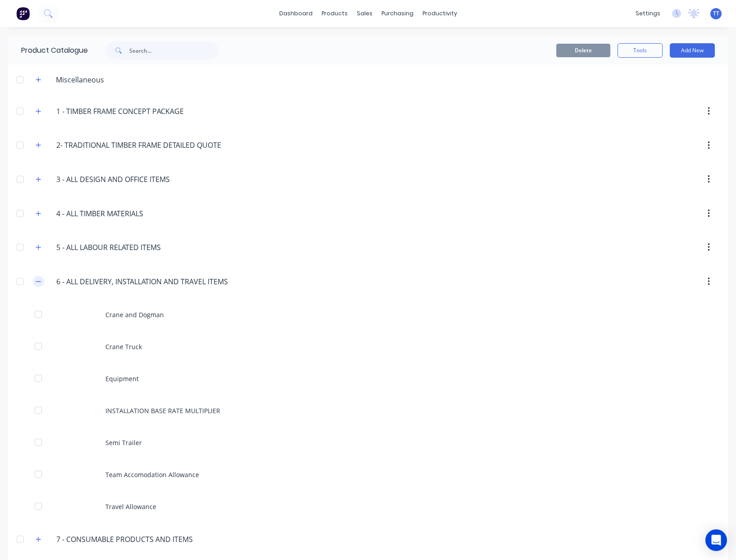  Describe the element at coordinates (716, 13) in the screenshot. I see `span: TT` at that location.